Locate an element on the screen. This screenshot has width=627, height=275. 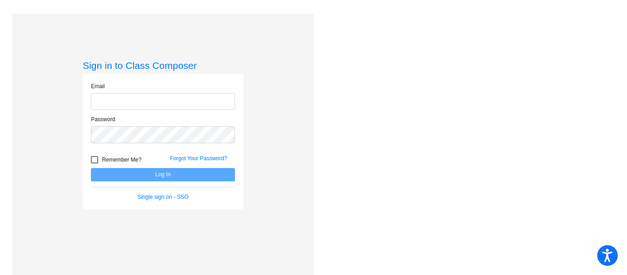
h3: Sign in to Class Composer is located at coordinates (163, 65).